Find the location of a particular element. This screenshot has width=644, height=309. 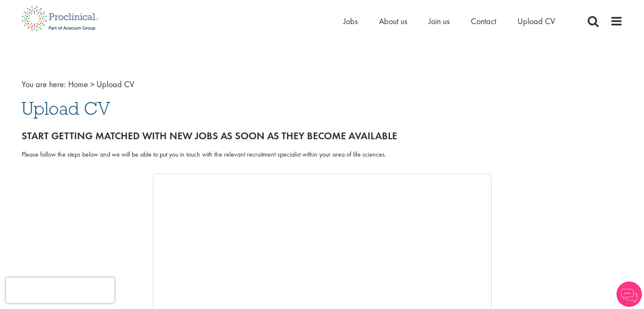

a: Join us is located at coordinates (439, 21).